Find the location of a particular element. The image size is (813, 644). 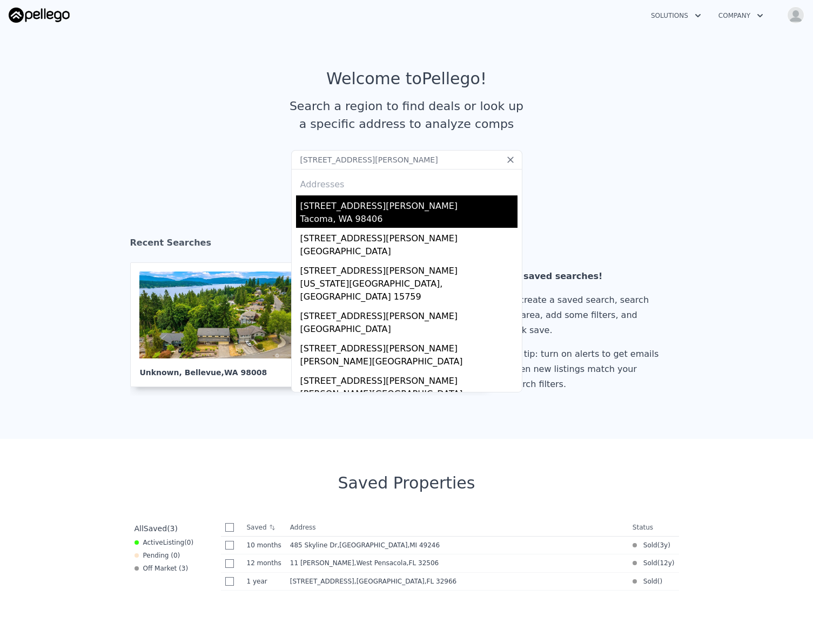

div: Unknown , Bellevue is located at coordinates (217, 368).